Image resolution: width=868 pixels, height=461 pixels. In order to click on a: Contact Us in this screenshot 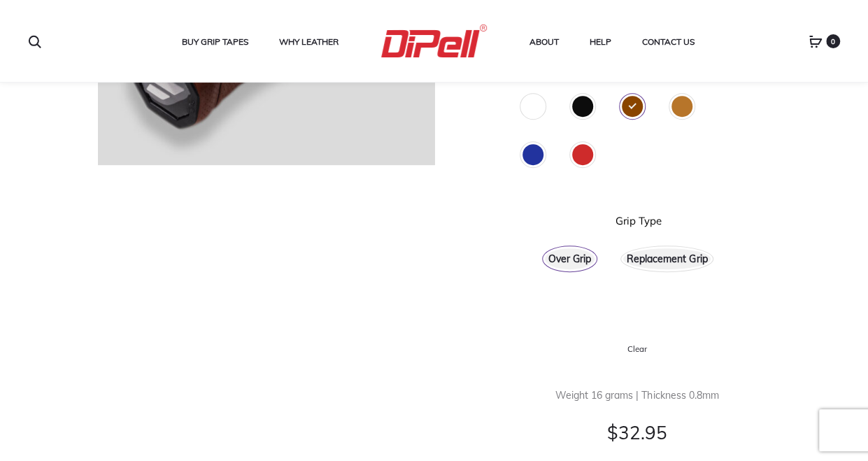, I will do `click(668, 42)`.